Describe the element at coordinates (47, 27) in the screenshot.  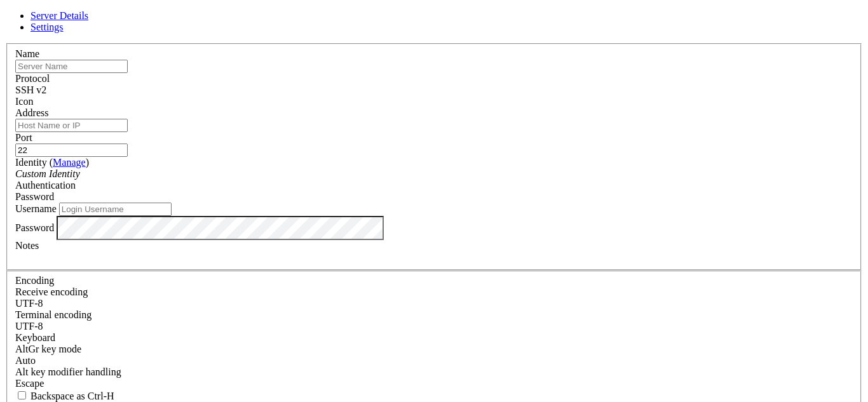
I see `a: Settings` at that location.